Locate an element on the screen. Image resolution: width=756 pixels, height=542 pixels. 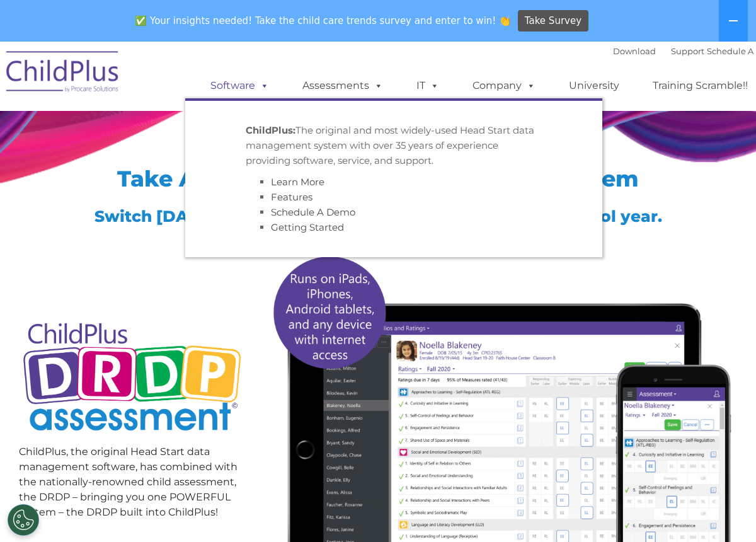
a: Getting Started is located at coordinates (307, 227).